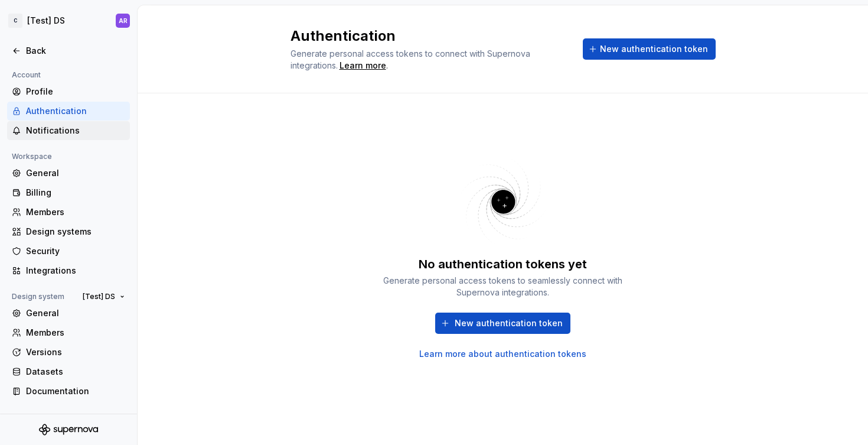  What do you see at coordinates (69, 430) in the screenshot?
I see `svg: Supernova Logo` at bounding box center [69, 430].